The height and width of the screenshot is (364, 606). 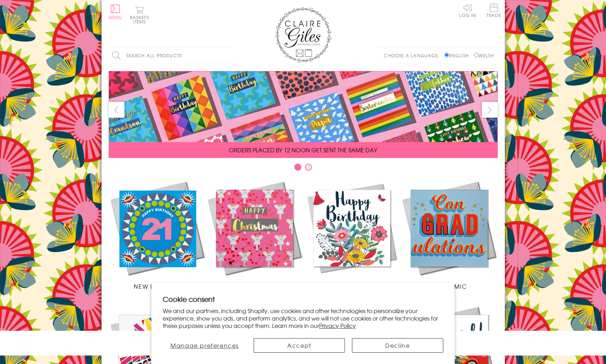 I want to click on a: Log In, so click(x=468, y=10).